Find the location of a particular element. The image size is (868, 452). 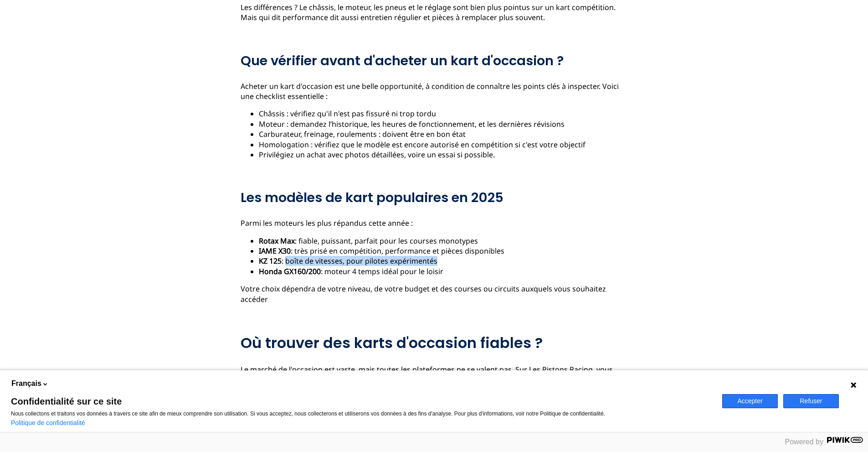

span: Confidentialité sur ce site is located at coordinates (361, 401).